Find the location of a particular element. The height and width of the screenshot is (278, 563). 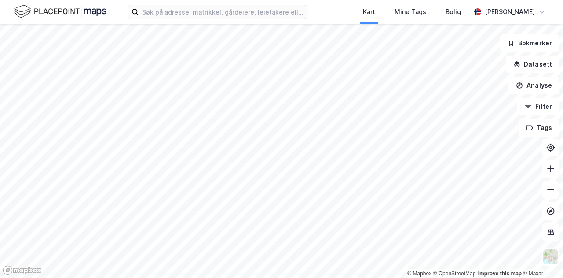

a: Mapbox is located at coordinates (419, 273).